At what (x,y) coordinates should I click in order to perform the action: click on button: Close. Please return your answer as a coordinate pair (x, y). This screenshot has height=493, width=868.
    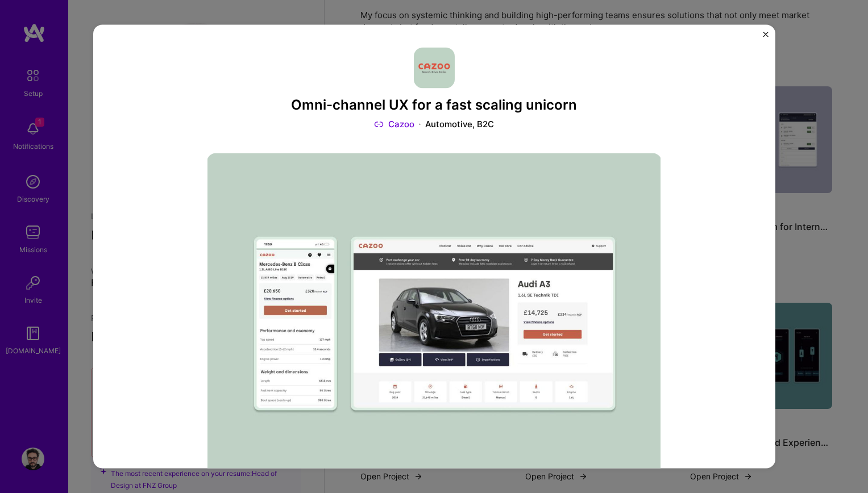
    Looking at the image, I should click on (765, 37).